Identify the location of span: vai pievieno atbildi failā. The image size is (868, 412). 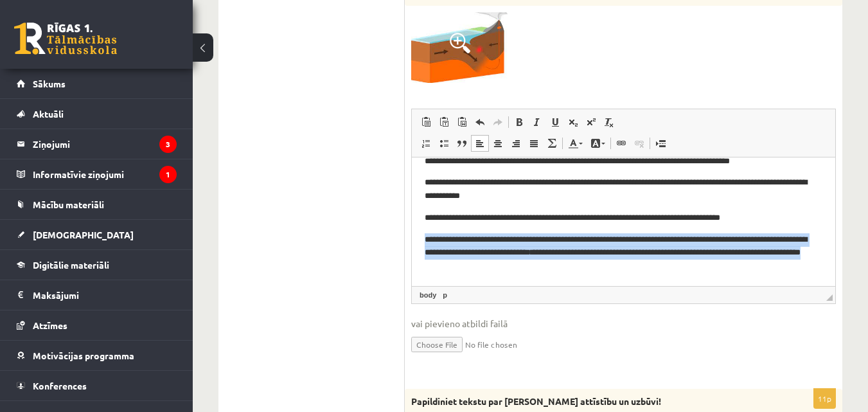
(623, 323).